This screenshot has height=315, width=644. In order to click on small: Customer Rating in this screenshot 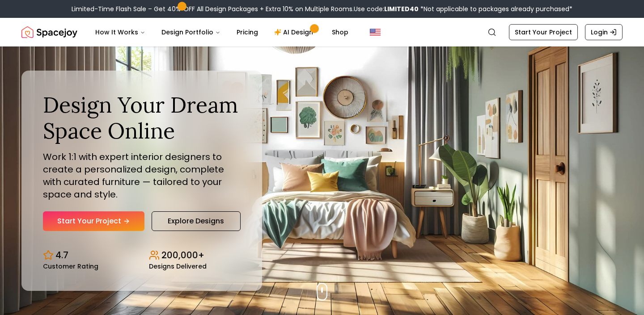, I will do `click(71, 267)`.